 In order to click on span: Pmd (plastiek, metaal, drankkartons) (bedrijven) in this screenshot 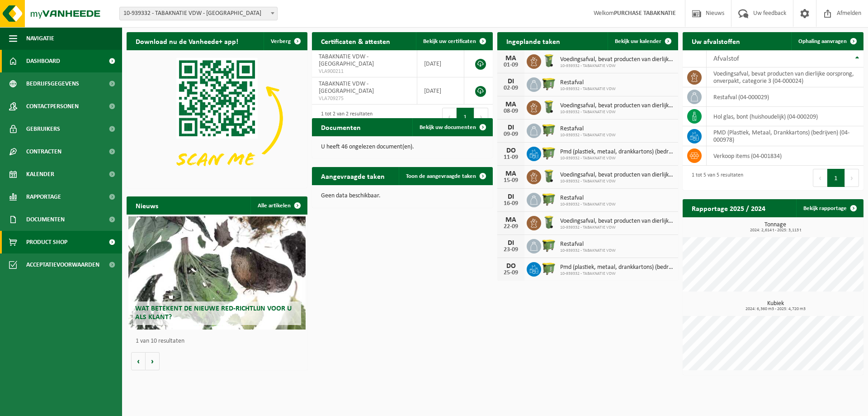, I will do `click(617, 152)`.